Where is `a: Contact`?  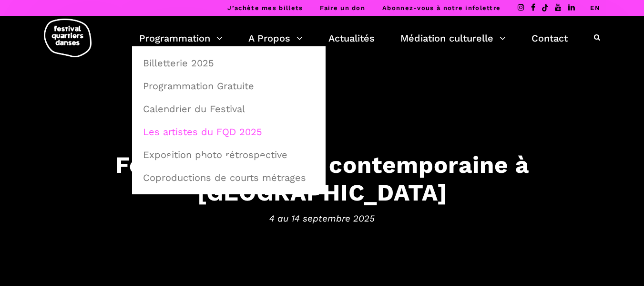
a: Contact is located at coordinates (549, 38).